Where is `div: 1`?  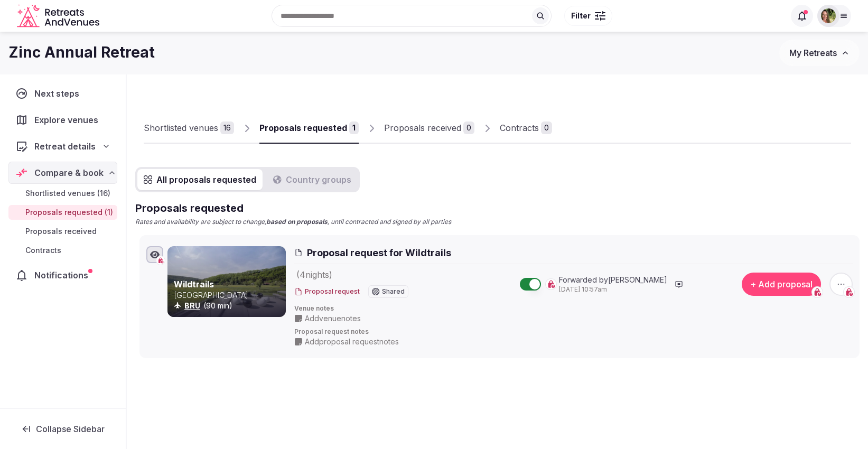
div: 1 is located at coordinates (354, 128).